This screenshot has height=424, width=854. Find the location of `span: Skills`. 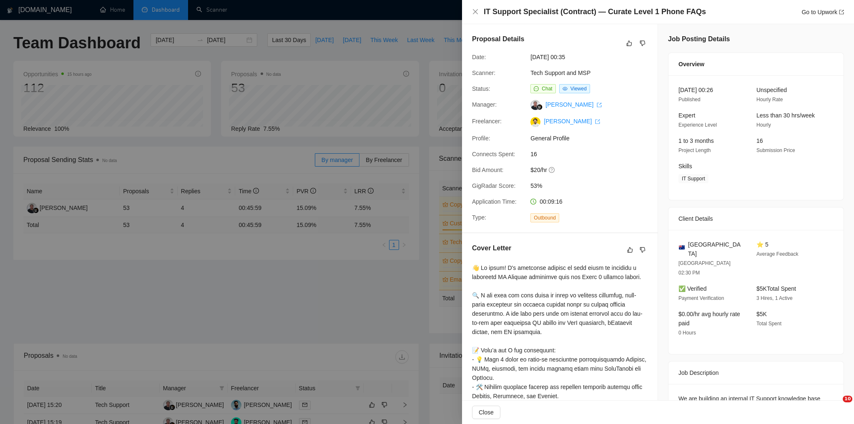

span: Skills is located at coordinates (685, 166).